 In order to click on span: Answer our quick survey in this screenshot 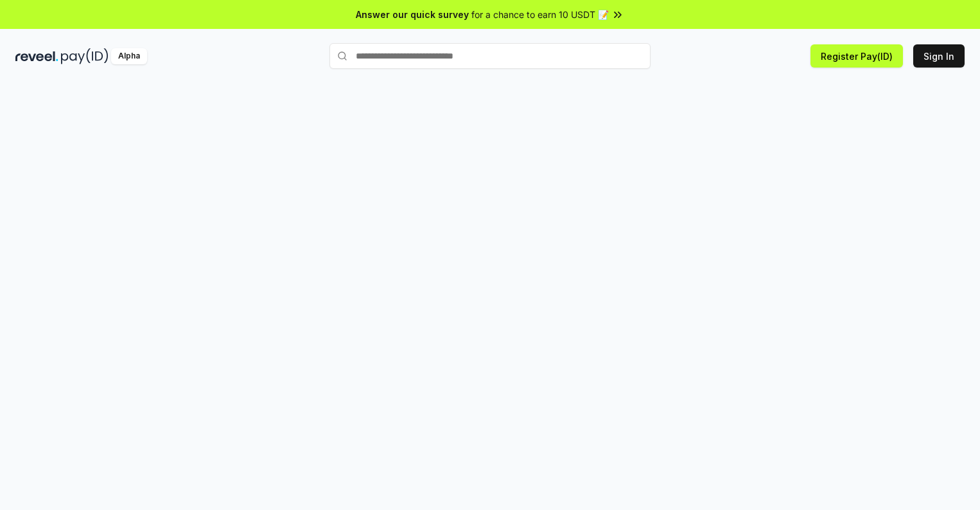, I will do `click(412, 14)`.